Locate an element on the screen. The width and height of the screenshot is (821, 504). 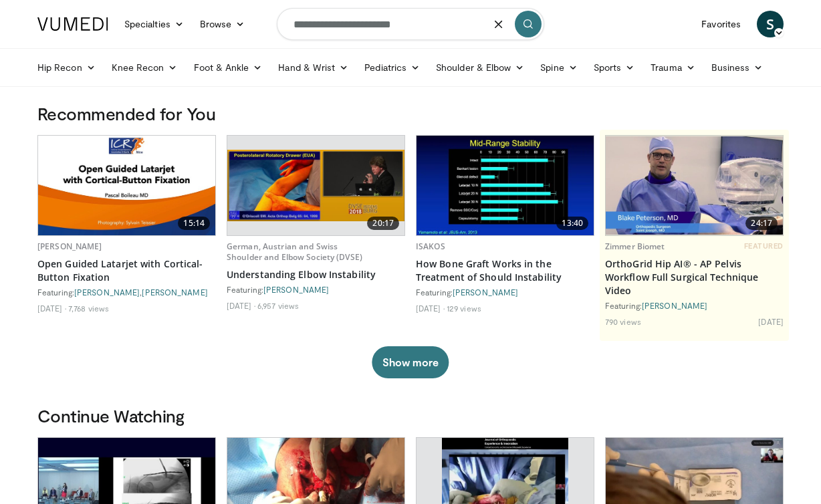
a: 24:17 is located at coordinates (694, 185).